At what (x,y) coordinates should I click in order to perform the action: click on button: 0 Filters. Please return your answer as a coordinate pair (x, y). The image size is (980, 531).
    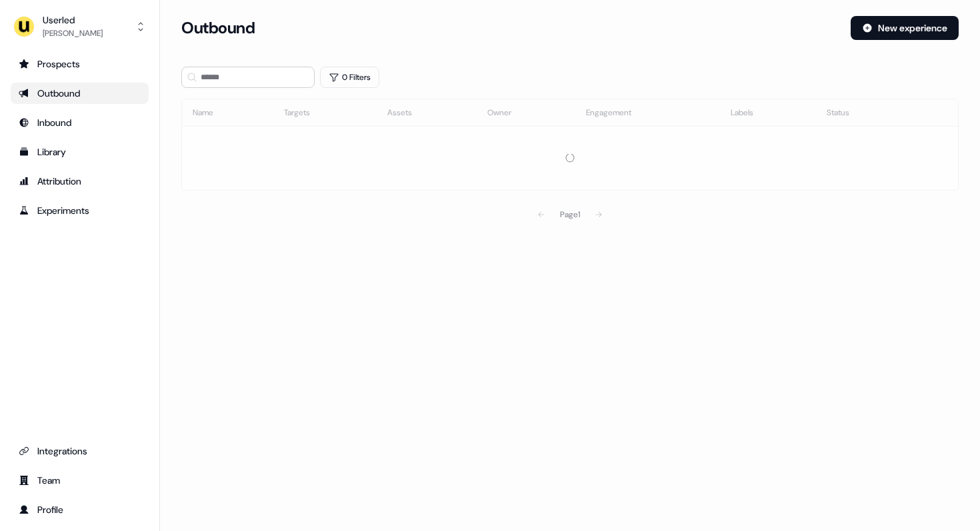
    Looking at the image, I should click on (349, 77).